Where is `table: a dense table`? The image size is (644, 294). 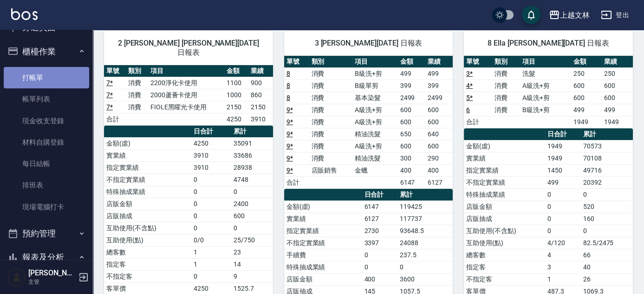 table: a dense table is located at coordinates (549, 92).